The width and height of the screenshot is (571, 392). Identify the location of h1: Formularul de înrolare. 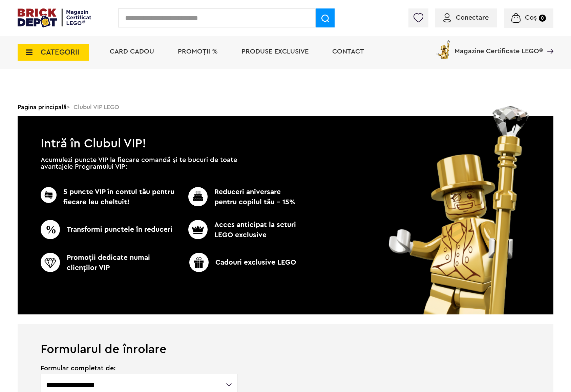
(285, 339).